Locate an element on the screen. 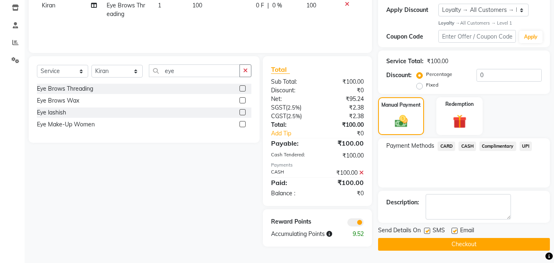 The height and width of the screenshot is (263, 554). input: Search or Scan is located at coordinates (194, 70).